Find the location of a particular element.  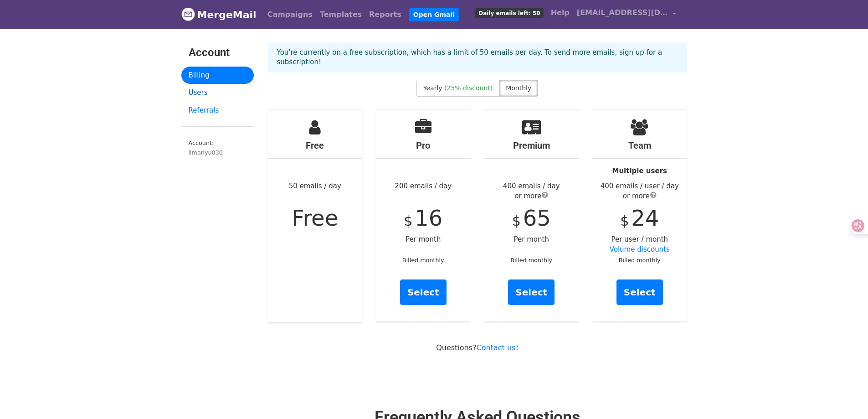

div: limanyu030 is located at coordinates (217, 152).